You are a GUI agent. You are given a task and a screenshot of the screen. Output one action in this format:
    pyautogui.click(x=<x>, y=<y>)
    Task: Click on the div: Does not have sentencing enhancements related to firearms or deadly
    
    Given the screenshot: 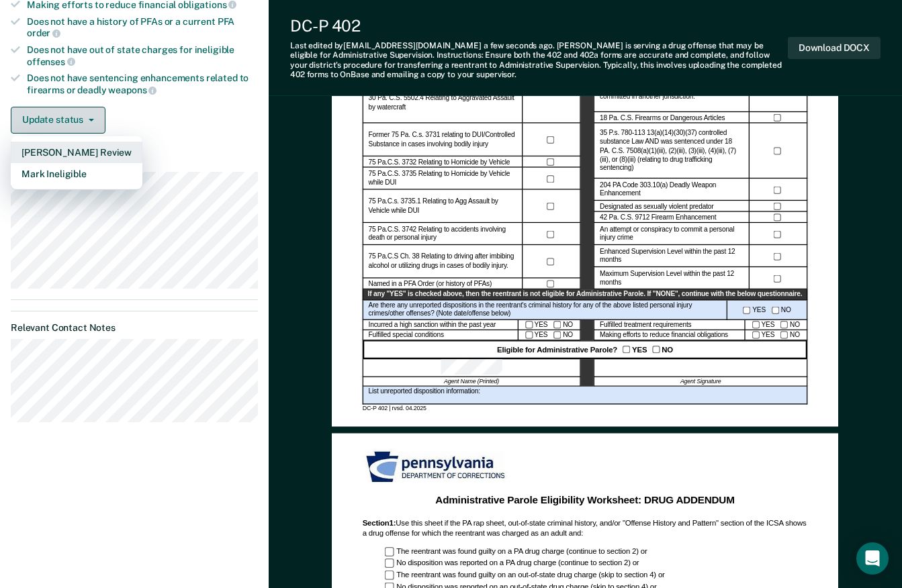 What is the action you would take?
    pyautogui.click(x=142, y=84)
    